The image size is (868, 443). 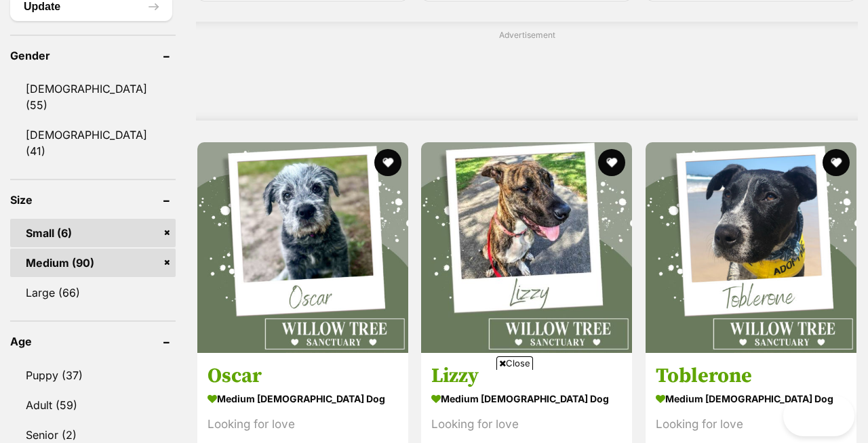 I want to click on h3: Toblerone, so click(x=751, y=376).